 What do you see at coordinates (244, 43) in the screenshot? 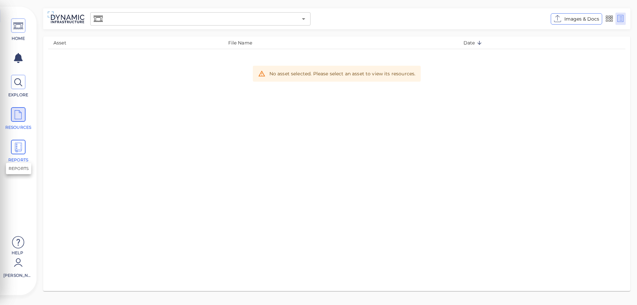
I see `span: File Name` at bounding box center [244, 43].